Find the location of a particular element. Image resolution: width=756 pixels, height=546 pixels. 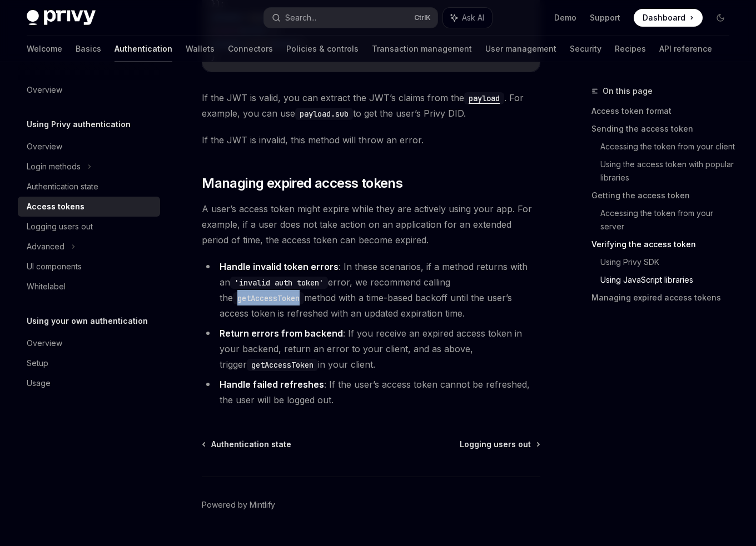

a: Support is located at coordinates (605, 18).